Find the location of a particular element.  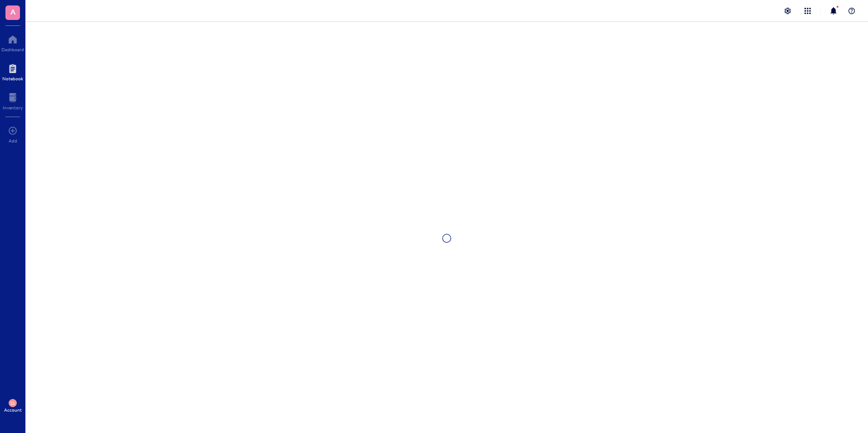

span: SS is located at coordinates (12, 403).